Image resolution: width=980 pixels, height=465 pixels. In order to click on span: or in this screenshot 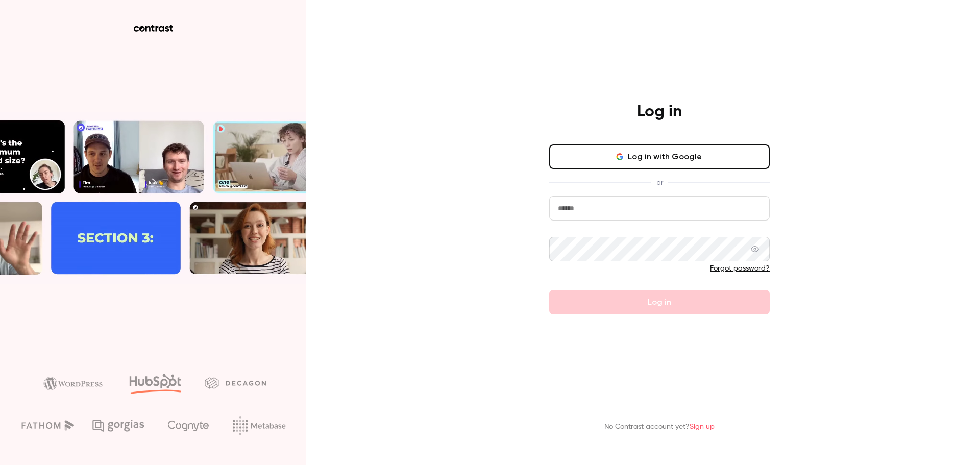, I will do `click(659, 183)`.